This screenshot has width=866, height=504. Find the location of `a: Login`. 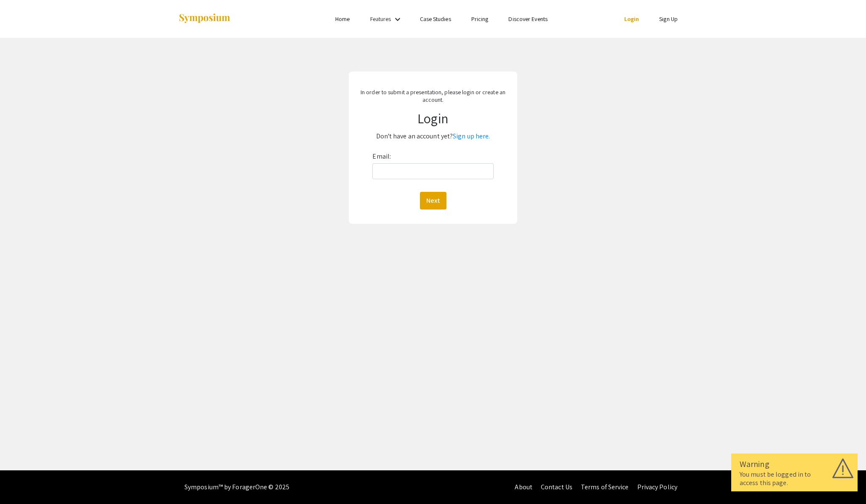

a: Login is located at coordinates (632, 19).